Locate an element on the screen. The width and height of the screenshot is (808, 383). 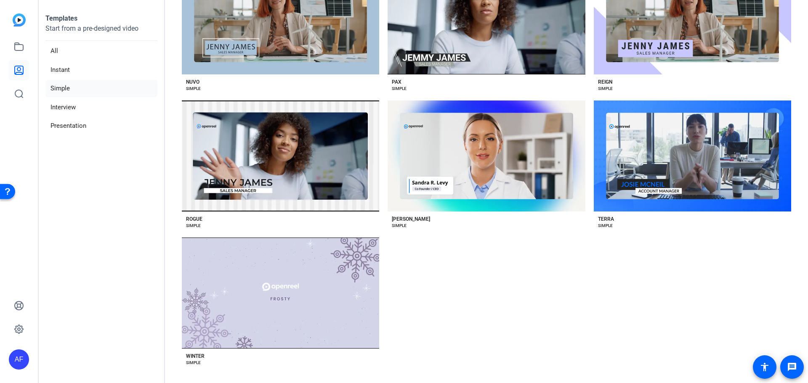
li: All is located at coordinates (101, 51).